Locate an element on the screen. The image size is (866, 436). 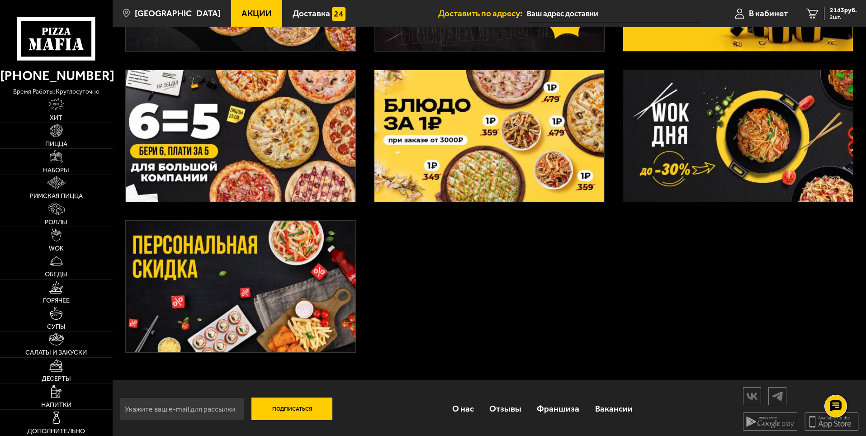
span: проспект Обуховской Обороны, 54 is located at coordinates (613, 14).